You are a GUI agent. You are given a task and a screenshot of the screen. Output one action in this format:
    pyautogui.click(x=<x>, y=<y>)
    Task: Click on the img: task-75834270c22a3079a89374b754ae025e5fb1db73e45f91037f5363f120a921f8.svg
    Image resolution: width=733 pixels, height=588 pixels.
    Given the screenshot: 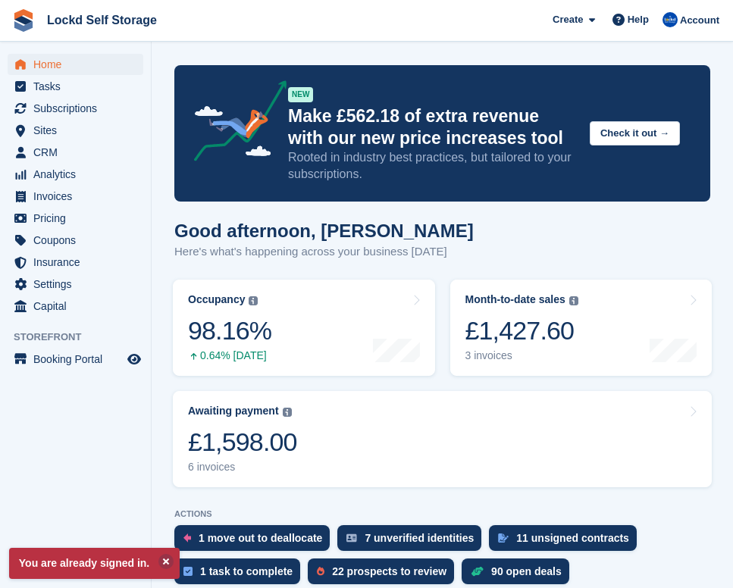 What is the action you would take?
    pyautogui.click(x=188, y=571)
    